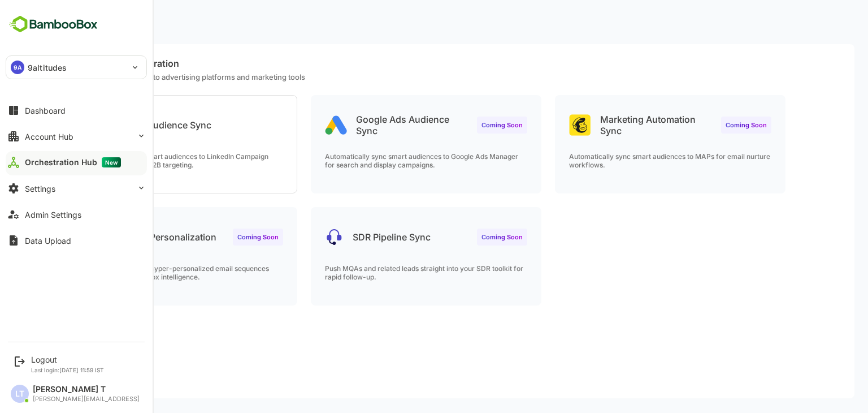  What do you see at coordinates (125, 237) in the screenshot?
I see `p: Lumo AI Personalization` at bounding box center [125, 237].